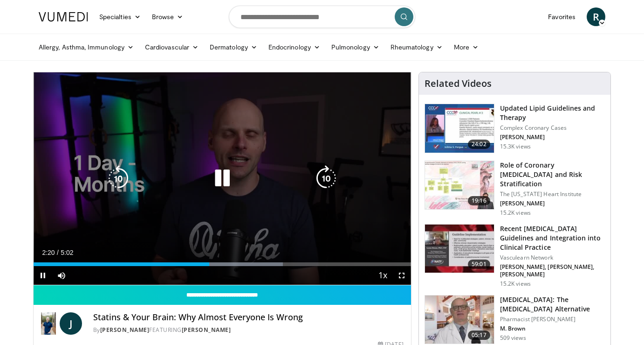  What do you see at coordinates (322, 17) in the screenshot?
I see `input: Search topics, interventions` at bounding box center [322, 17].